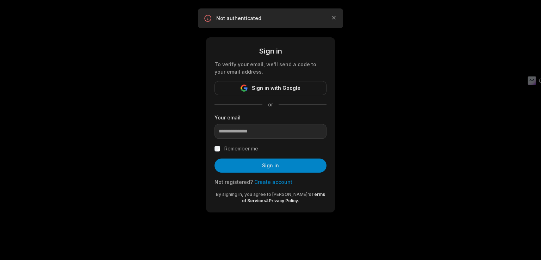 This screenshot has height=260, width=541. Describe the element at coordinates (241, 149) in the screenshot. I see `label: Remember me` at that location.